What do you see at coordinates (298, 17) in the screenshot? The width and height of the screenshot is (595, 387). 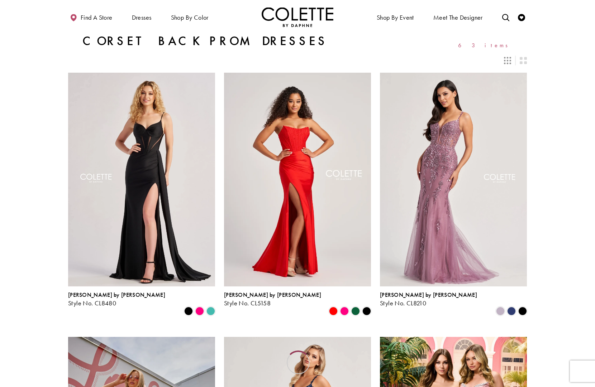 I see `a: Visit Home Page` at bounding box center [298, 17].